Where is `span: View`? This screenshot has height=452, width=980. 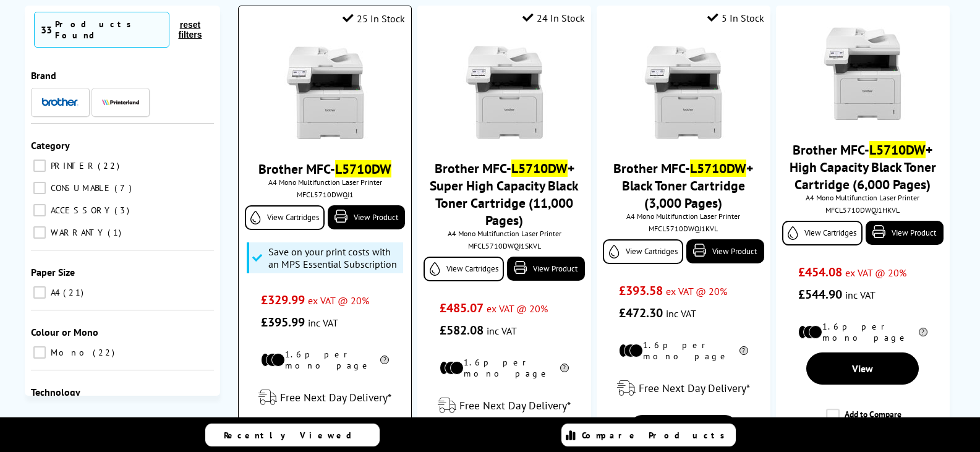 span: View is located at coordinates (863, 368).